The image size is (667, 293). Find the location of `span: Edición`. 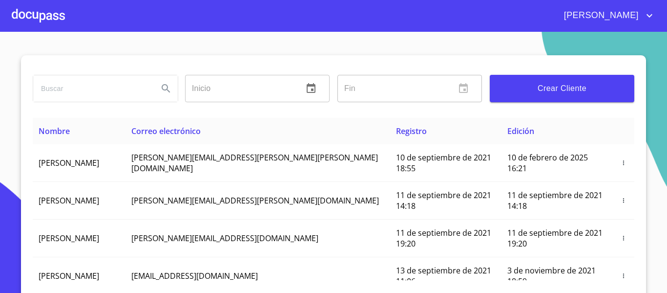

span: Edición is located at coordinates (521, 131).